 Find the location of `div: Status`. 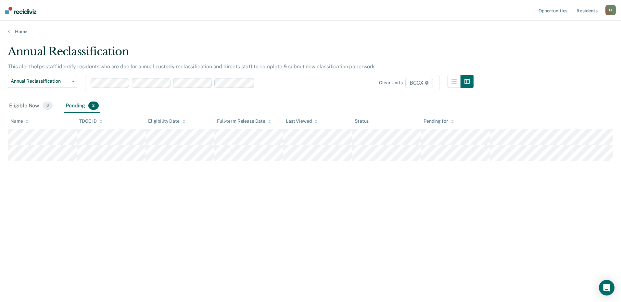

div: Status is located at coordinates (362, 121).